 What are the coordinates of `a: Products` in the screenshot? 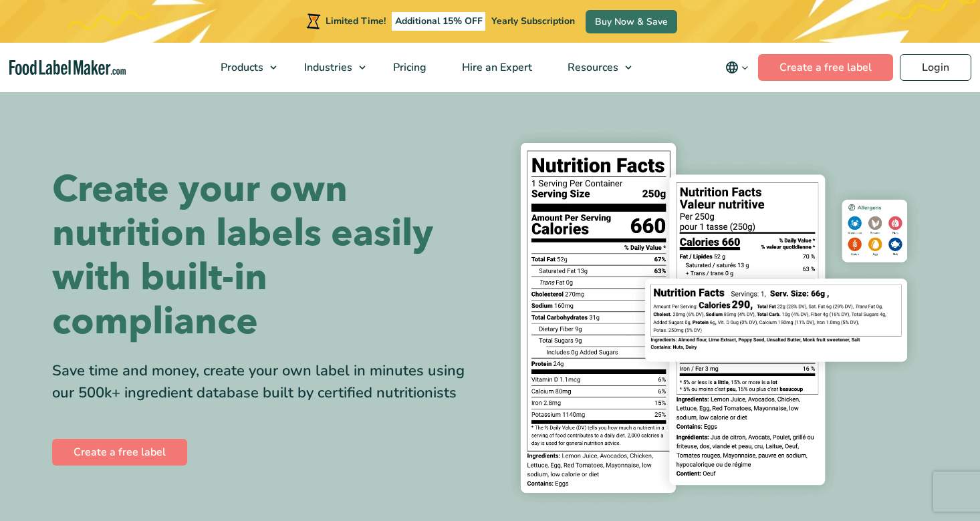 It's located at (243, 68).